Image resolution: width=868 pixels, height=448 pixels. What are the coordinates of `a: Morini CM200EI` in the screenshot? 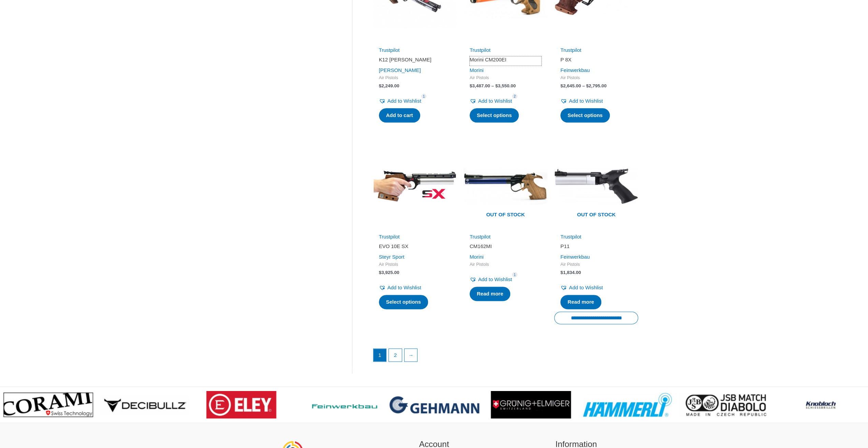 It's located at (505, 61).